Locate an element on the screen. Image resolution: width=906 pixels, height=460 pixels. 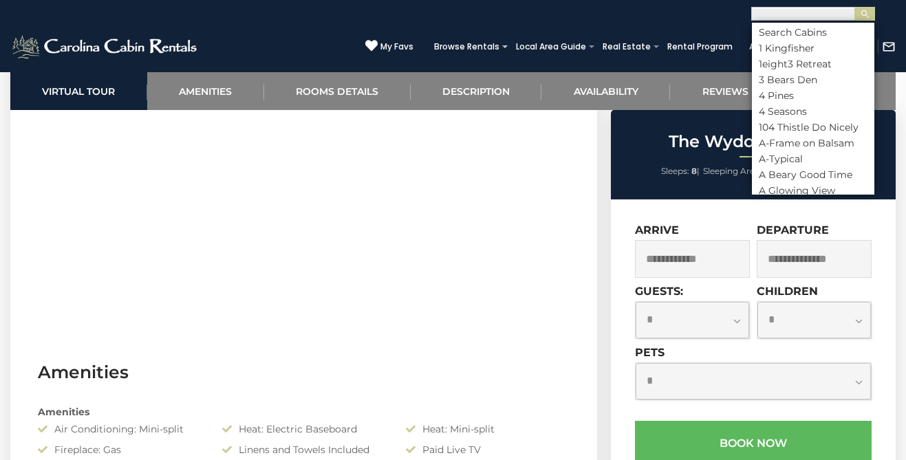
a: Rental Program is located at coordinates (699, 47).